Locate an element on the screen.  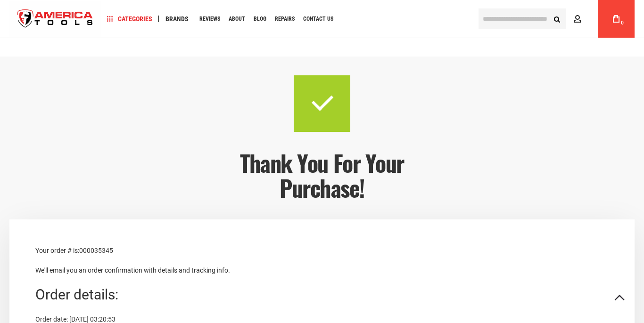
div: Order details: is located at coordinates (322, 294).